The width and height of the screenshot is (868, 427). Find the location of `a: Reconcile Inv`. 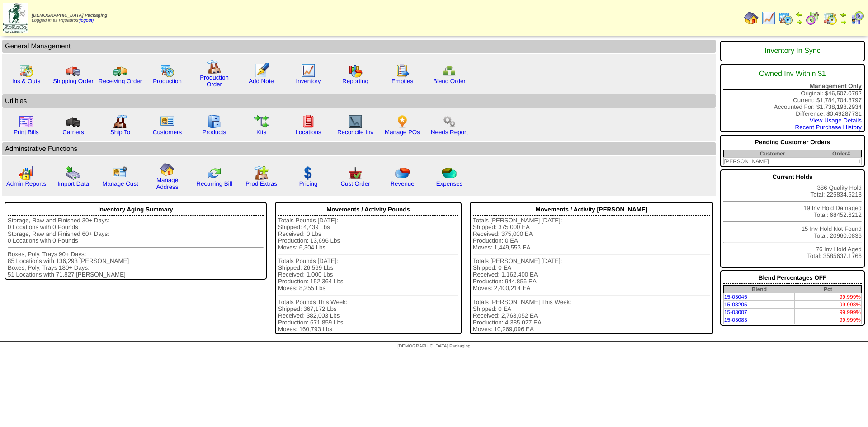

a: Reconcile Inv is located at coordinates (355, 132).